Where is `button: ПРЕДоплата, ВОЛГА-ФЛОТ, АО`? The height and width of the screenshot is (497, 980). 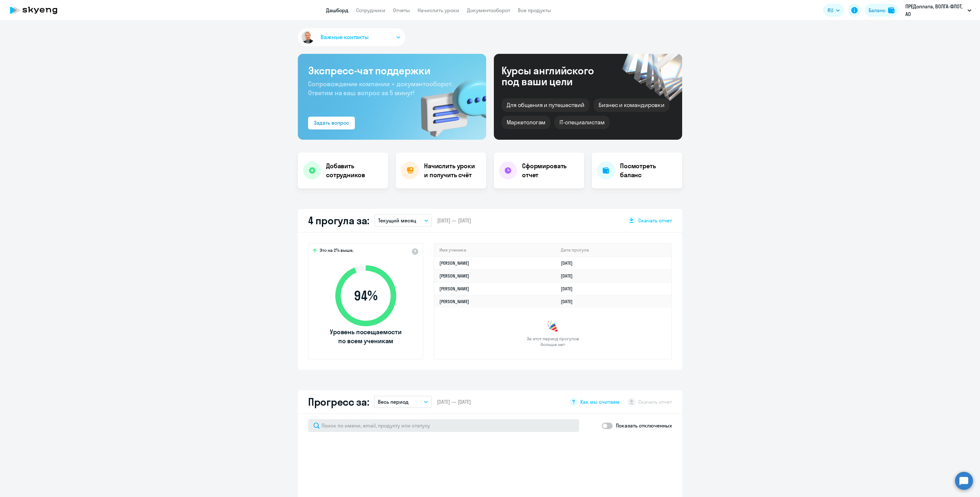 button: ПРЕДоплата, ВОЛГА-ФЛОТ, АО is located at coordinates (938, 10).